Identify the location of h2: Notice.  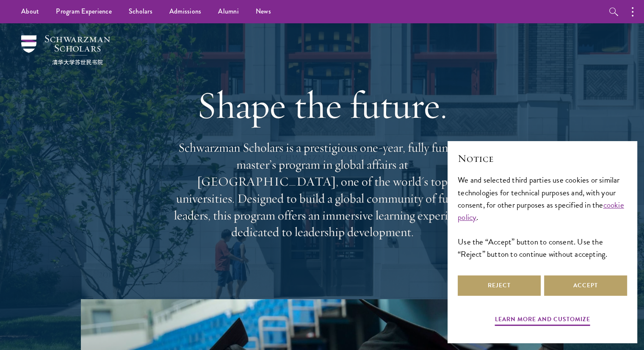
(542, 158).